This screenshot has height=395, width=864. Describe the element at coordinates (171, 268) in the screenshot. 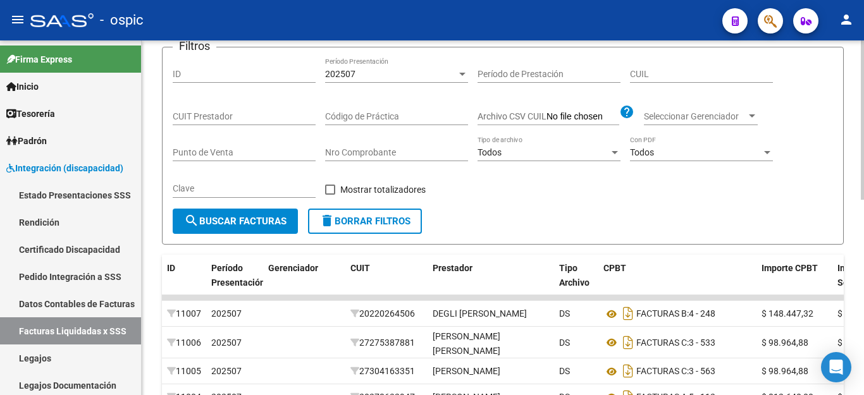

I see `span: ID` at that location.